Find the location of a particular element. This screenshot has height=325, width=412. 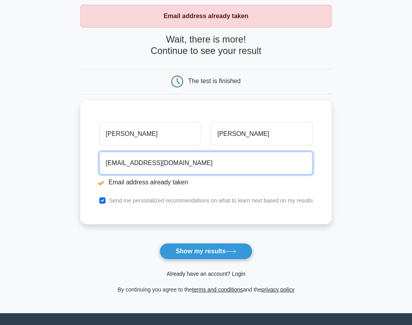

a: Already have an account? Login is located at coordinates (206, 274).